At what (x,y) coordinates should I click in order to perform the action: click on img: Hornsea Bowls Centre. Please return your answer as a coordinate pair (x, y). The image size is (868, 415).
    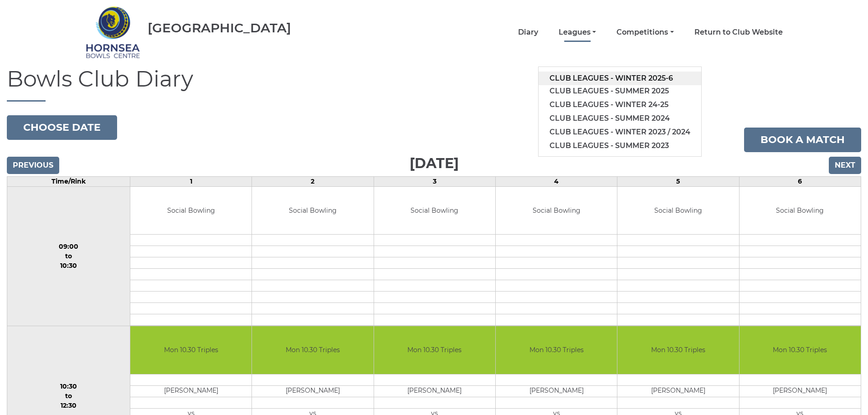
    Looking at the image, I should click on (113, 32).